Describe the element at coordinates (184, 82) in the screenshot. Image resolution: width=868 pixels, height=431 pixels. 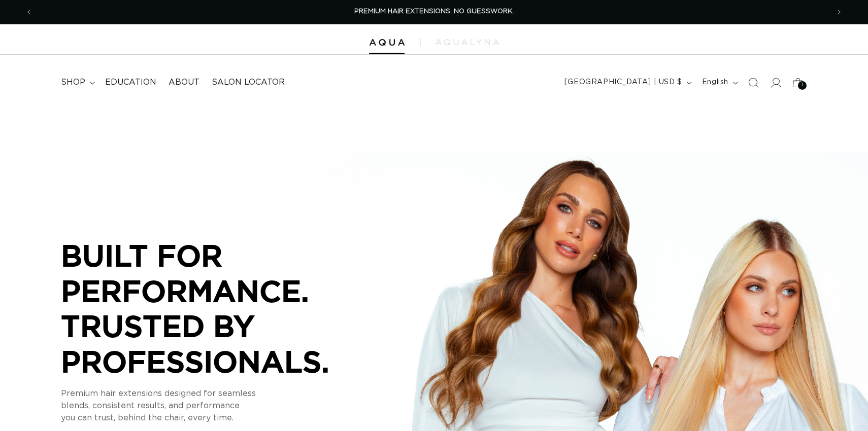
I see `a: About` at that location.